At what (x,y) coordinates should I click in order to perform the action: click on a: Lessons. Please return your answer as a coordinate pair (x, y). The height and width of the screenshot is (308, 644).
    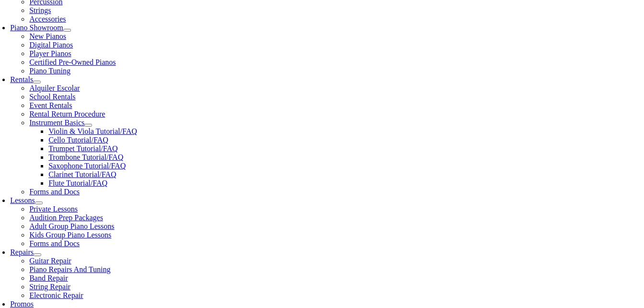
    Looking at the image, I should click on (22, 200).